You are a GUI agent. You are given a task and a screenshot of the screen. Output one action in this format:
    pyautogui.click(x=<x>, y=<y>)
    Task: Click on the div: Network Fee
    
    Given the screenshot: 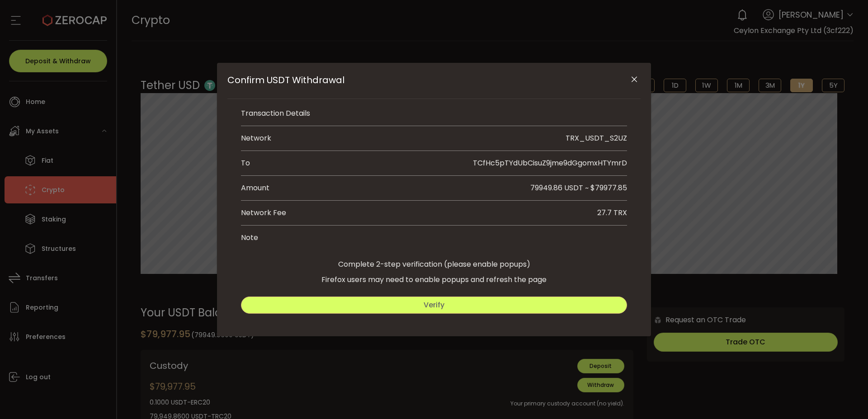 What is the action you would take?
    pyautogui.click(x=264, y=213)
    